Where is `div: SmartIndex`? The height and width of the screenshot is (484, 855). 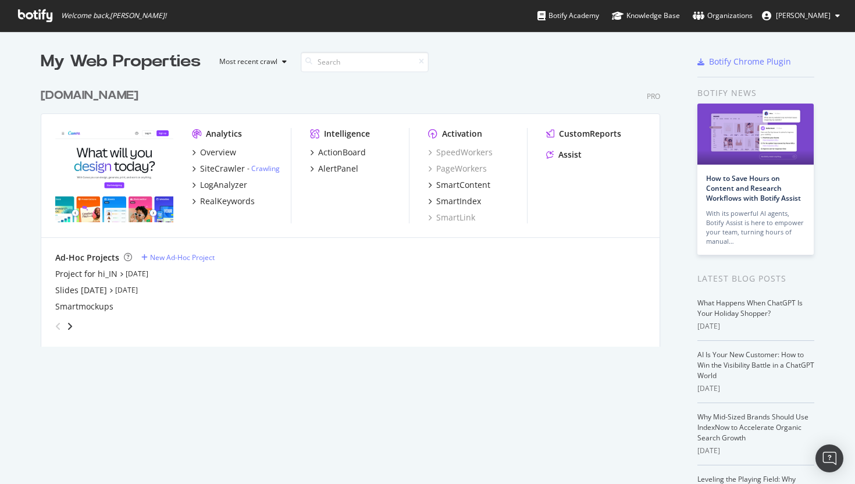 div: SmartIndex is located at coordinates (459, 201).